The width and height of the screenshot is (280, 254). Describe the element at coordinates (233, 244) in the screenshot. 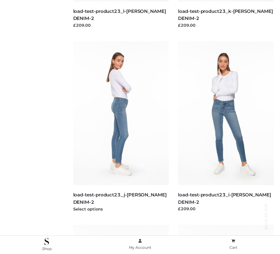

I see `a: Cart` at that location.